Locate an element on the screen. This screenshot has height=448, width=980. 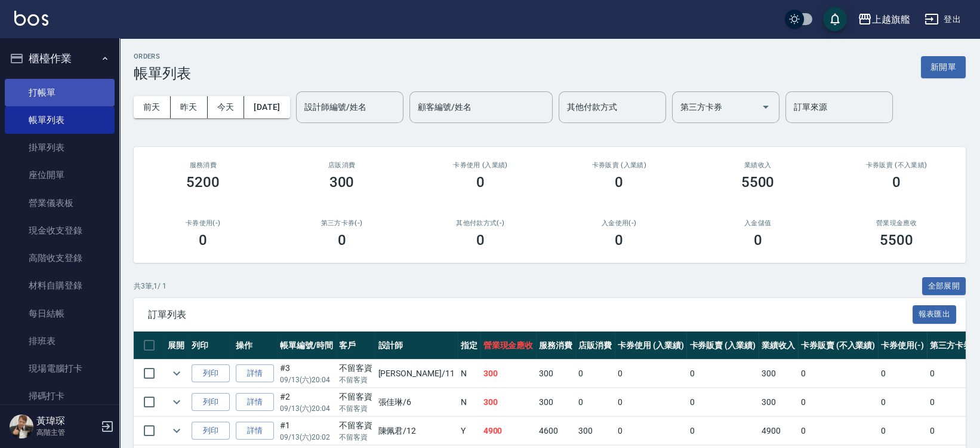
td: #1 is located at coordinates (306, 430).